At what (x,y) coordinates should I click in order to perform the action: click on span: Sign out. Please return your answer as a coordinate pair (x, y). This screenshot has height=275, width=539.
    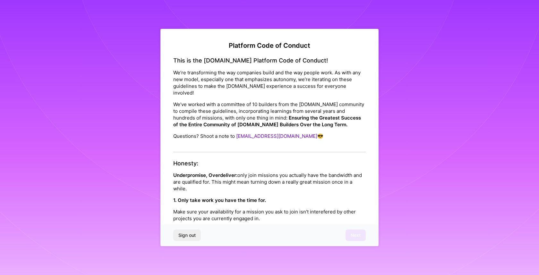
    Looking at the image, I should click on (187, 235).